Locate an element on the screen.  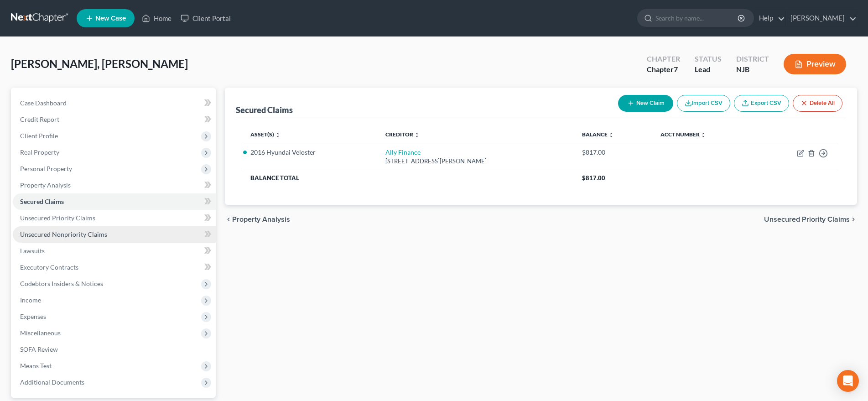
button: New Claim is located at coordinates (646, 103).